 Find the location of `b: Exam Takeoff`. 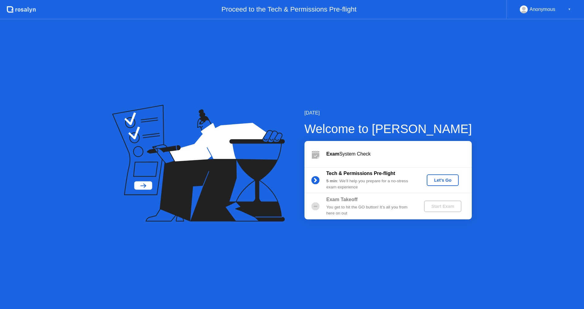

b: Exam Takeoff is located at coordinates (342, 199).